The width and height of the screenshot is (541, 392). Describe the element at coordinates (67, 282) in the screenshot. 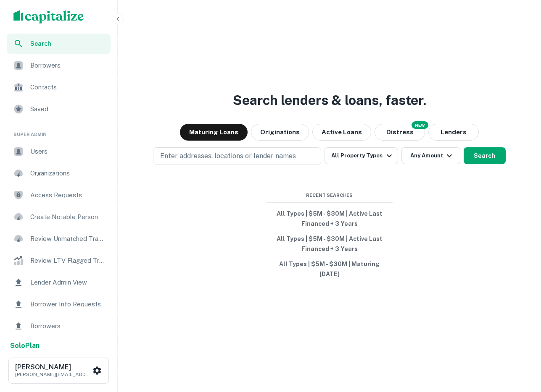

I see `span: Lender Admin View` at that location.